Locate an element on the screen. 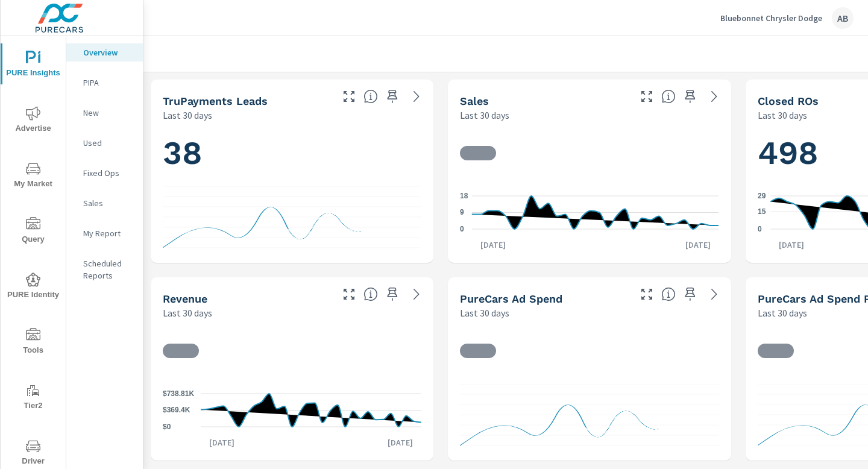 The width and height of the screenshot is (868, 469). span: Total cost of media for all PureCars channels for the selected dealership group over the selected... is located at coordinates (669, 294).